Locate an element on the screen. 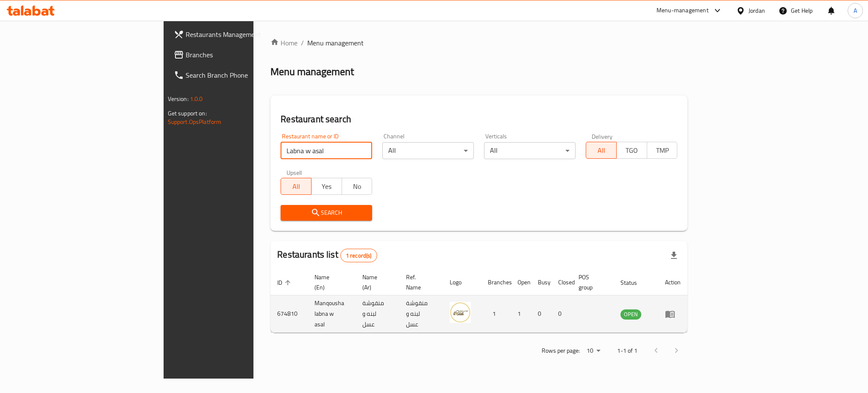 The height and width of the screenshot is (393, 868). button: Search is located at coordinates (327, 212).